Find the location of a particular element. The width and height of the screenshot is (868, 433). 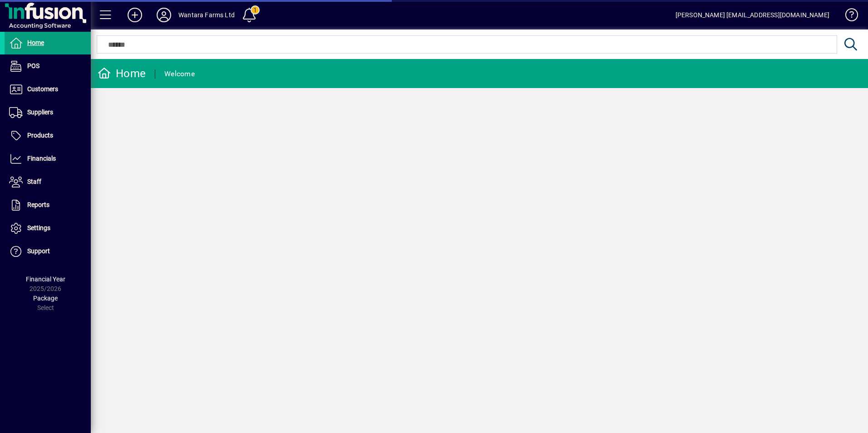

span: Settings is located at coordinates (38, 228).